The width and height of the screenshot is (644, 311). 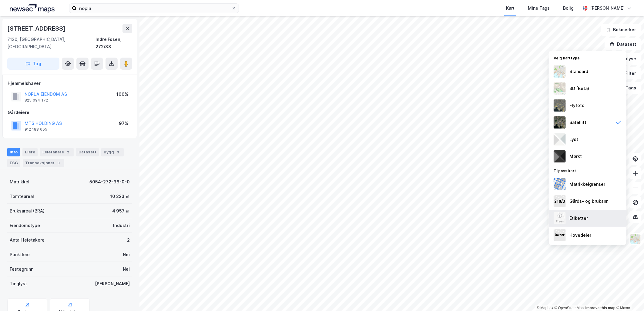 I want to click on button: Bokmerker, so click(x=621, y=30).